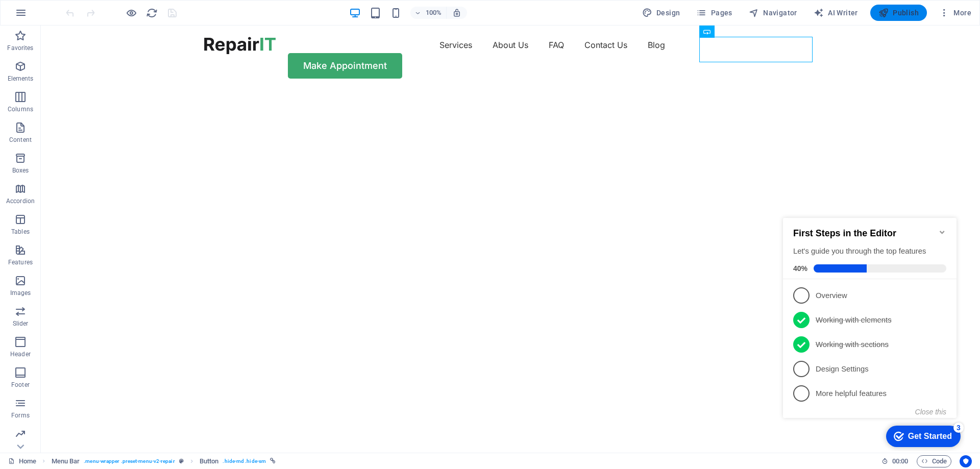 Image resolution: width=980 pixels, height=469 pixels. Describe the element at coordinates (244, 461) in the screenshot. I see `span: . hide-md .hide-sm` at that location.